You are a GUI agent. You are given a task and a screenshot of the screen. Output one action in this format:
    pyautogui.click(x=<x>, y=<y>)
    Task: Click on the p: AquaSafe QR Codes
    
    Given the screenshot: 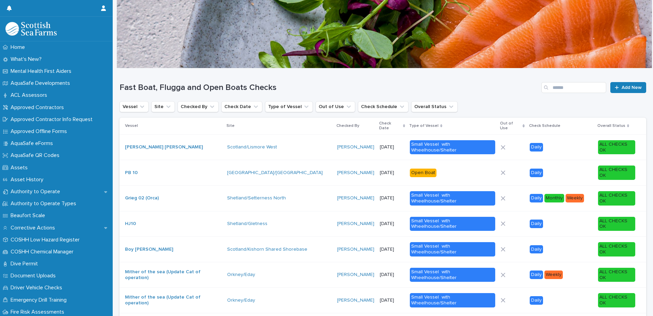 What is the action you would take?
    pyautogui.click(x=36, y=155)
    